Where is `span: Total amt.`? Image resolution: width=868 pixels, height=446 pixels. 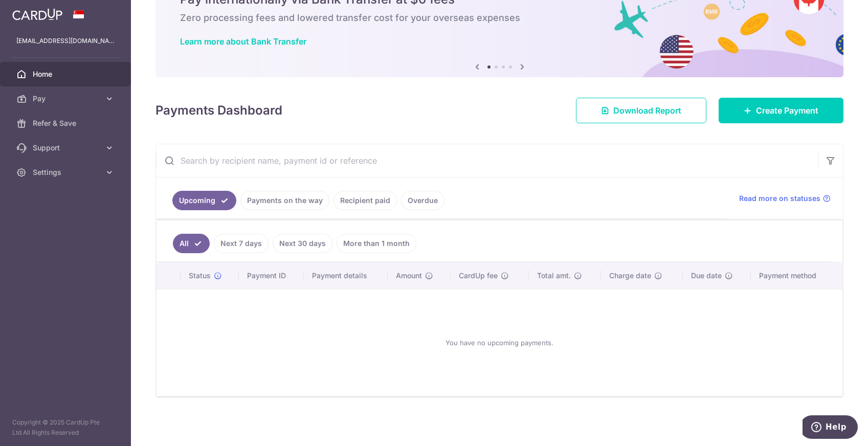
span: Total amt. is located at coordinates (554, 276).